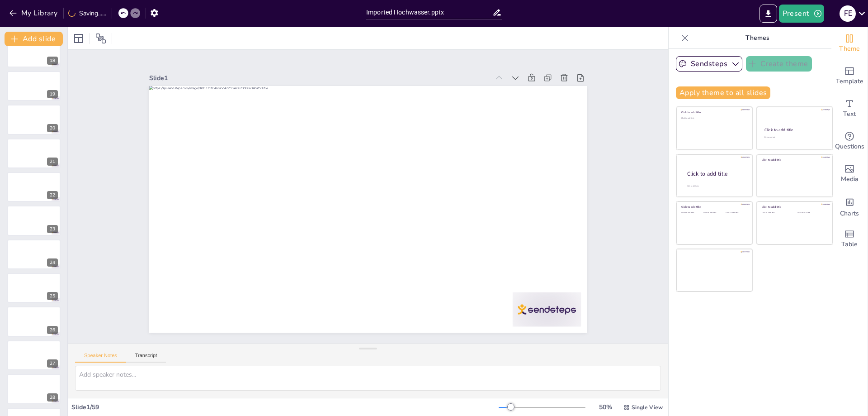 The width and height of the screenshot is (868, 416). What do you see at coordinates (849, 213) in the screenshot?
I see `span: Charts` at bounding box center [849, 213].